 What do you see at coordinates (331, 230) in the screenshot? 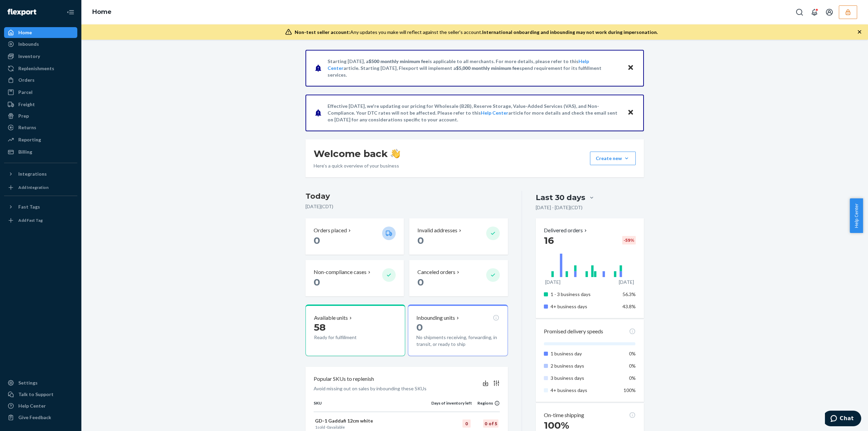
I see `p: Orders placed` at bounding box center [331, 230].